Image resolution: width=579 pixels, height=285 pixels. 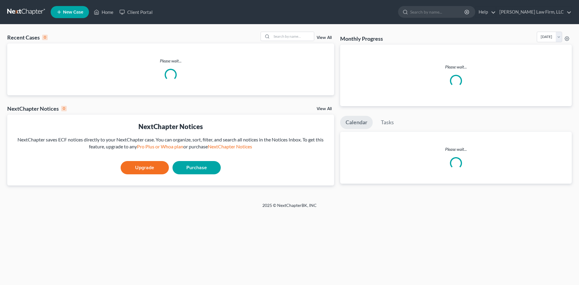 What do you see at coordinates (136, 12) in the screenshot?
I see `a: Client Portal` at bounding box center [136, 12].